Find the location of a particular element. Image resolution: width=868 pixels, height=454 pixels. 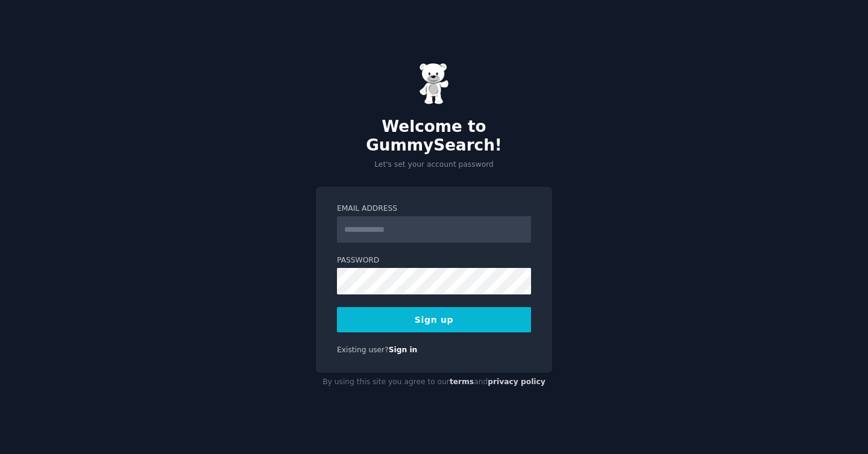

p: Let's set your account password is located at coordinates (434, 165).